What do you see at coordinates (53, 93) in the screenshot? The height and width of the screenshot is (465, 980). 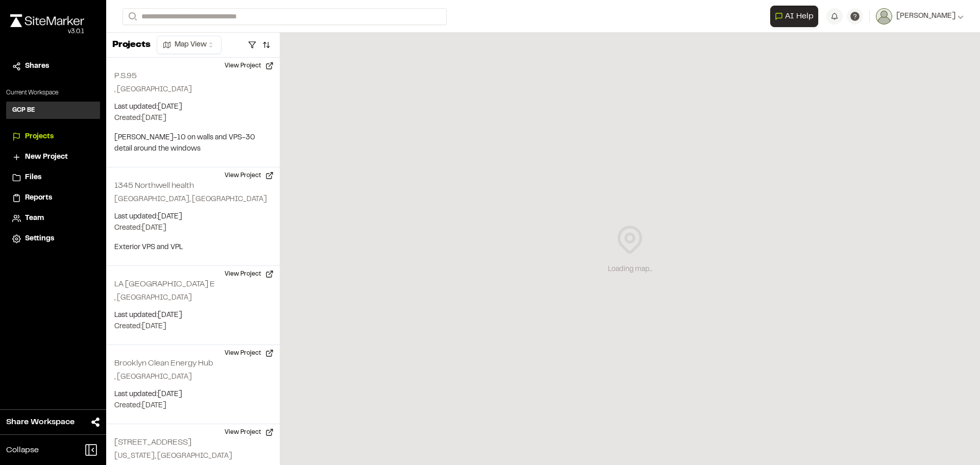 I see `p: Current Workspace` at bounding box center [53, 93].